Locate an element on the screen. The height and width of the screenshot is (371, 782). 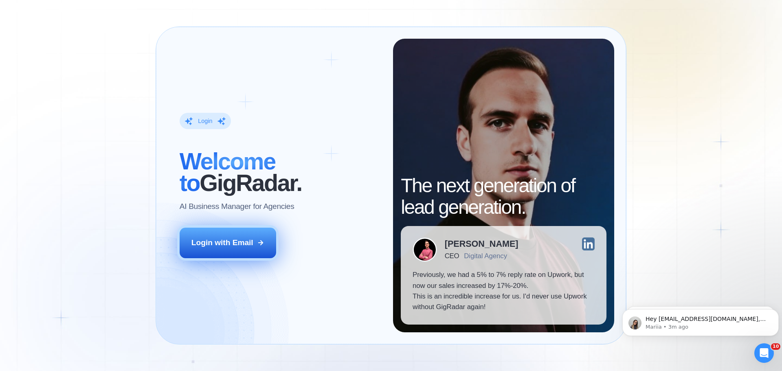
span: Welcome to is located at coordinates (227, 172).